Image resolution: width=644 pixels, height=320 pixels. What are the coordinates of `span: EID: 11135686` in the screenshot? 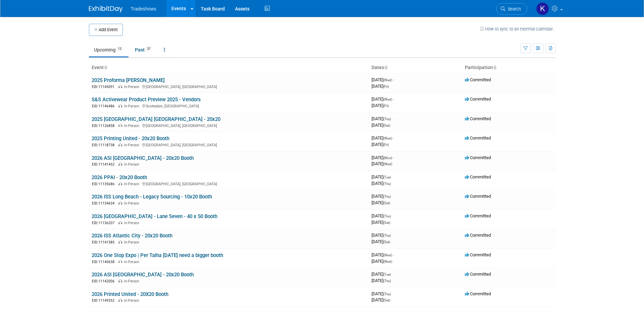 It's located at (104, 184).